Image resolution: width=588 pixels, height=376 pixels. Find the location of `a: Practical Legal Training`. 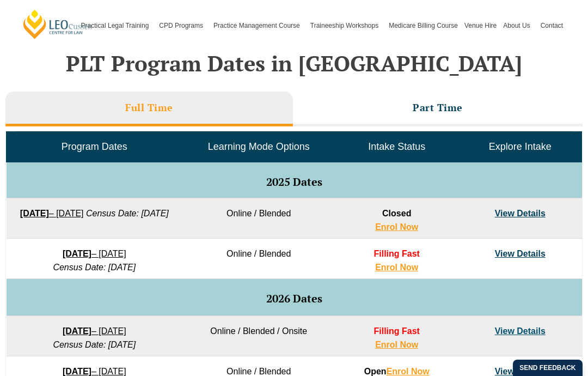

a: Practical Legal Training is located at coordinates (117, 25).